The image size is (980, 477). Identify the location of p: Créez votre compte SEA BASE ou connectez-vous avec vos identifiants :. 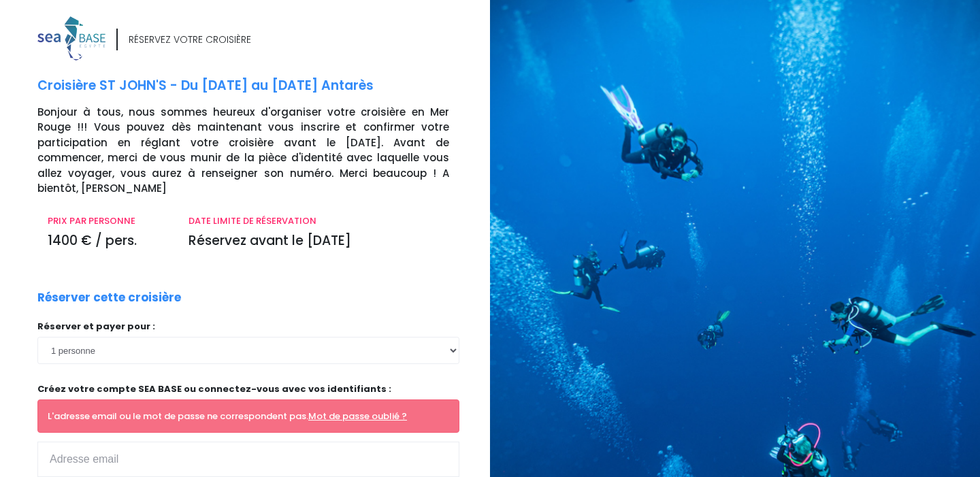
(249, 389).